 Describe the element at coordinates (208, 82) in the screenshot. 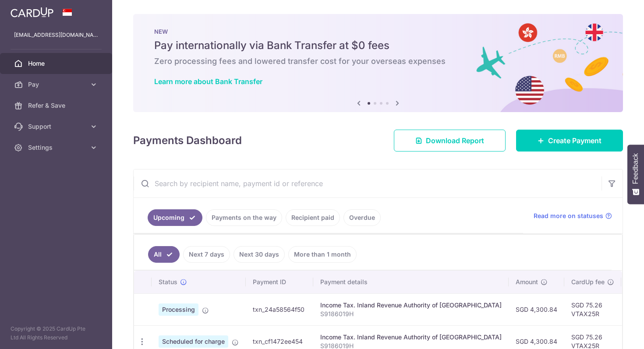

I see `a: Learn more about Bank Transfer` at that location.